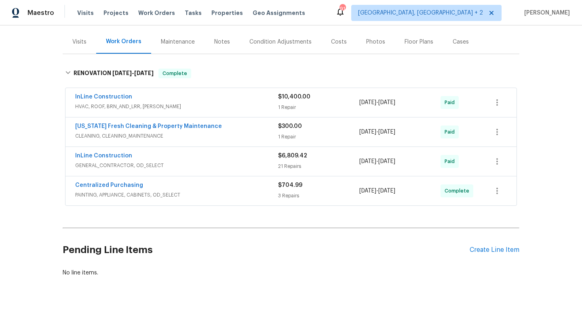 Image resolution: width=582 pixels, height=314 pixels. I want to click on div: 91, so click(342, 9).